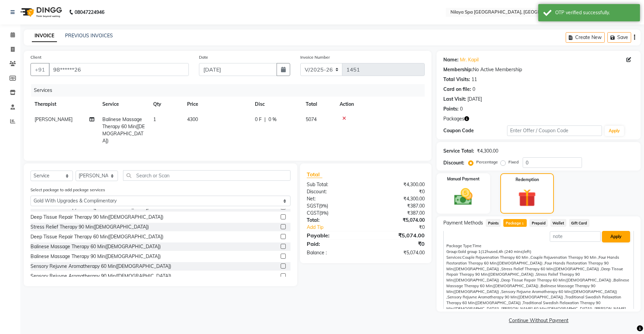 This screenshot has width=644, height=334. I want to click on span: 0 %, so click(272, 119).